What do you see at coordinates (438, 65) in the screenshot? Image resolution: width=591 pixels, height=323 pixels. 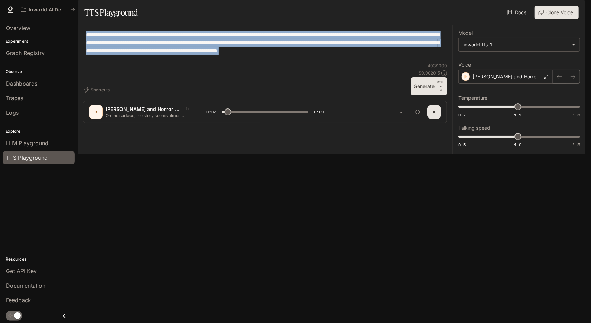 I see `p: 403 / 1000` at bounding box center [438, 65].